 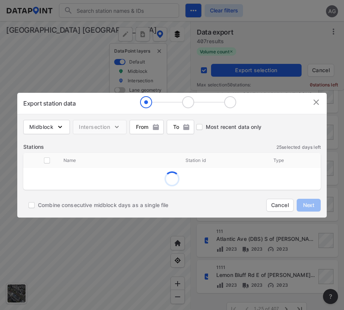 What do you see at coordinates (49, 103) in the screenshot?
I see `div: Export station data` at bounding box center [49, 103].